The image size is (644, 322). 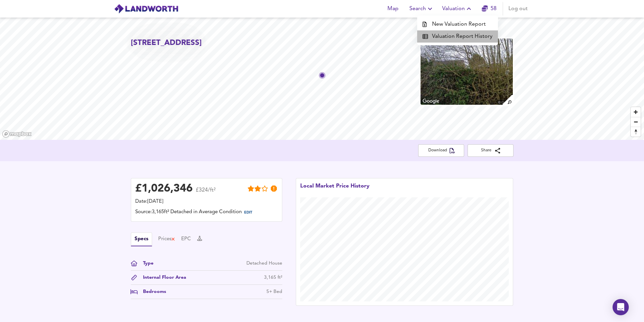 I want to click on div: 3,165 ft², so click(x=273, y=278).